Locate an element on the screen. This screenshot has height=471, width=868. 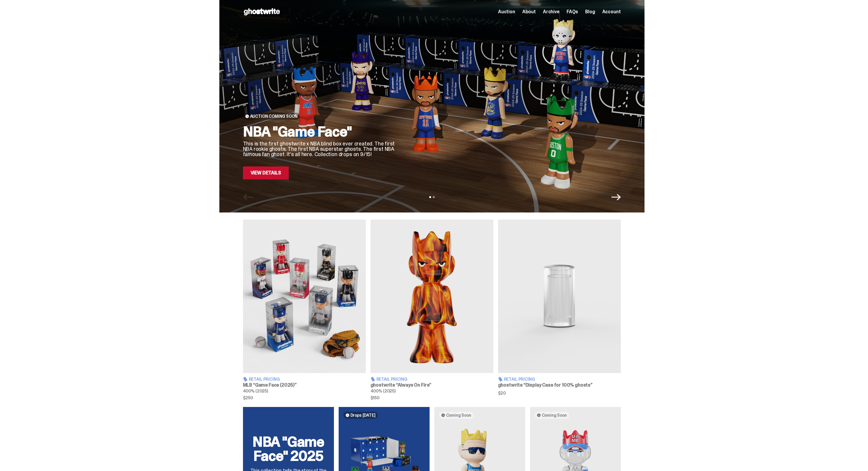
img: Always On Fire is located at coordinates (432, 296).